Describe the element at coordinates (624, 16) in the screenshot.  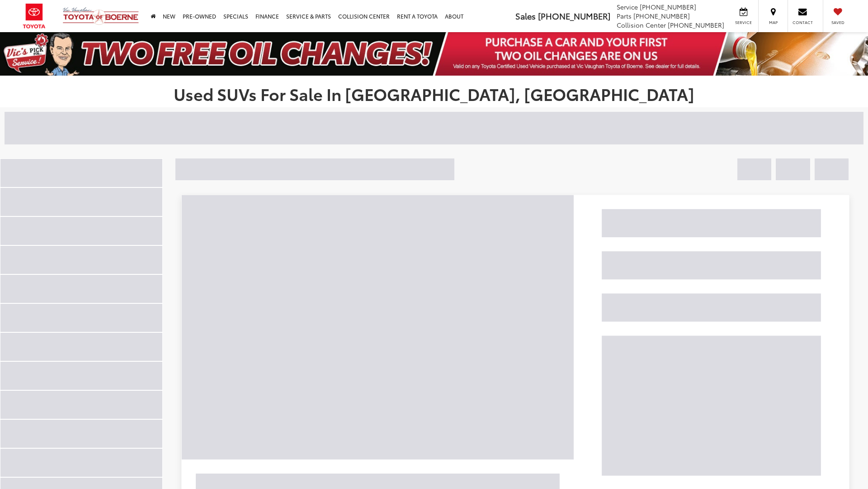
I see `span: Parts` at that location.